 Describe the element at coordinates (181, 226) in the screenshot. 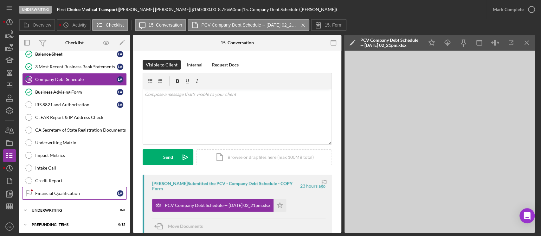

I see `button: Move Documents` at that location.